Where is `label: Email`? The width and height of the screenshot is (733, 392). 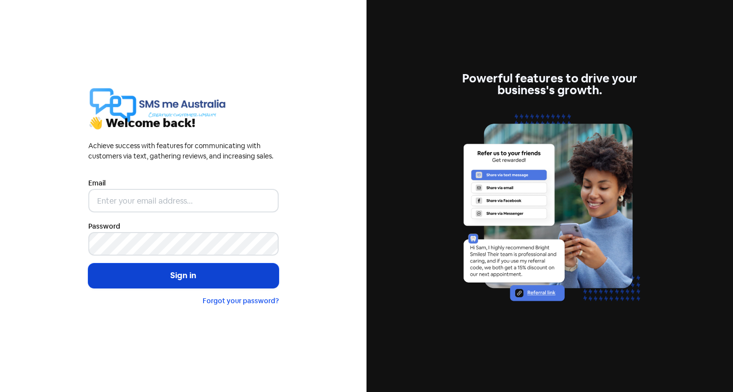 label: Email is located at coordinates (97, 183).